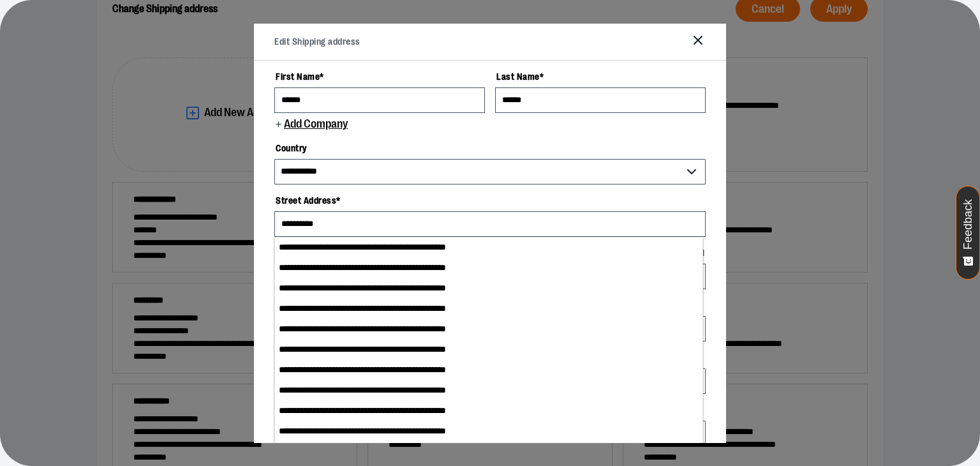 This screenshot has width=980, height=466. I want to click on h2: Edit Shipping address, so click(317, 42).